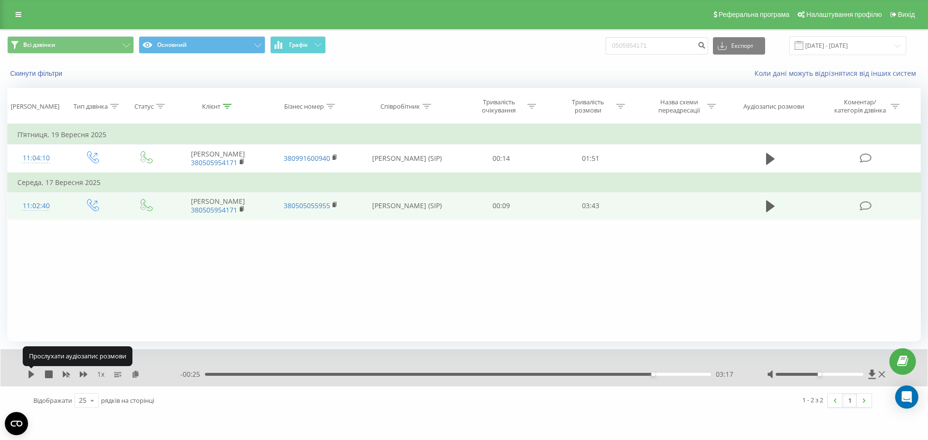  What do you see at coordinates (501, 206) in the screenshot?
I see `td: 00:09` at bounding box center [501, 206].